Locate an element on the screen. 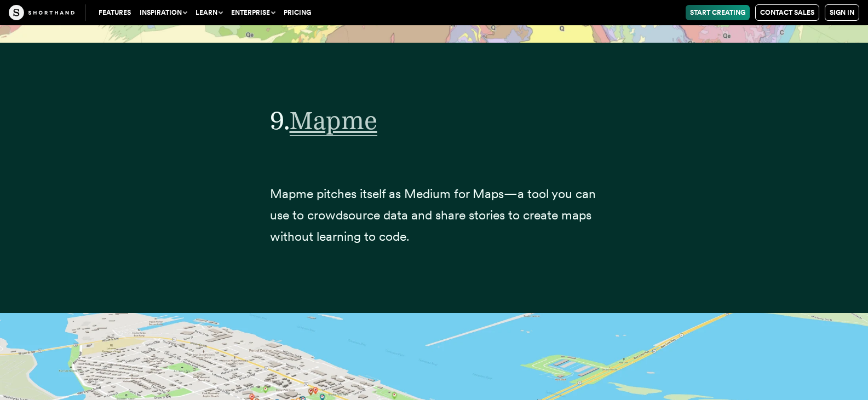 The width and height of the screenshot is (868, 400). button: Inspiration is located at coordinates (163, 13).